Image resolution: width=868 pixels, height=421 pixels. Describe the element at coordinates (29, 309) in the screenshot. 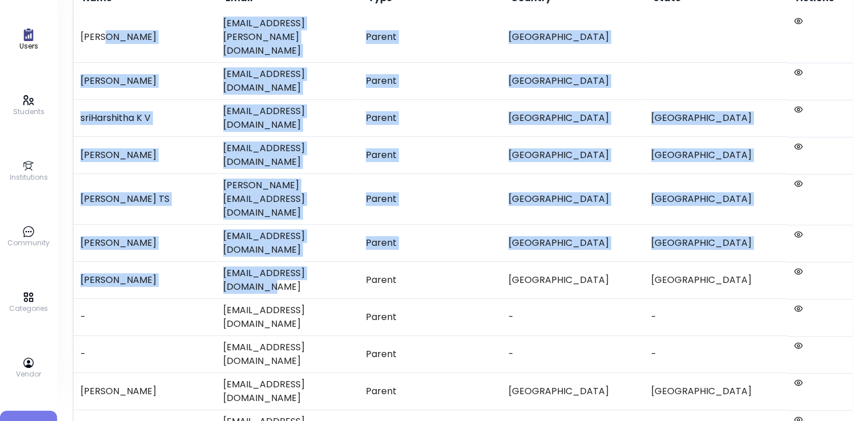

I see `p: Categories` at that location.